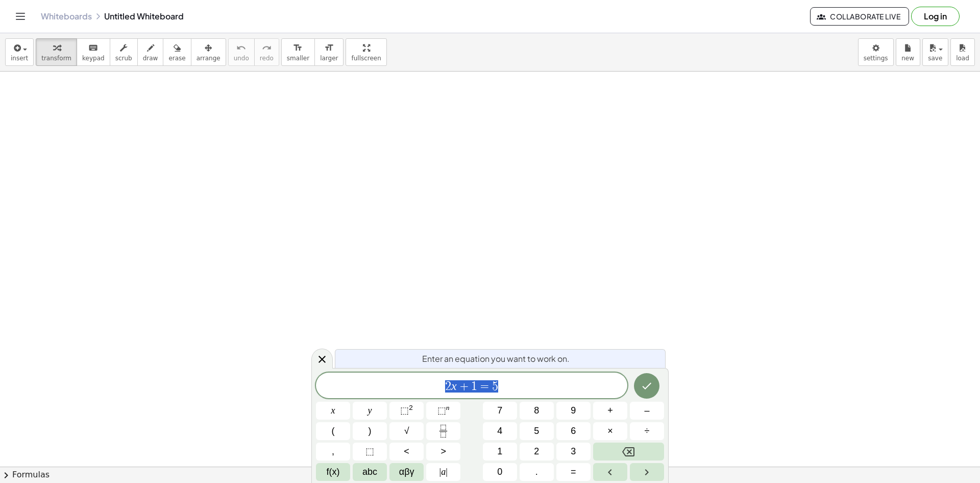  I want to click on button: 9, so click(573, 410).